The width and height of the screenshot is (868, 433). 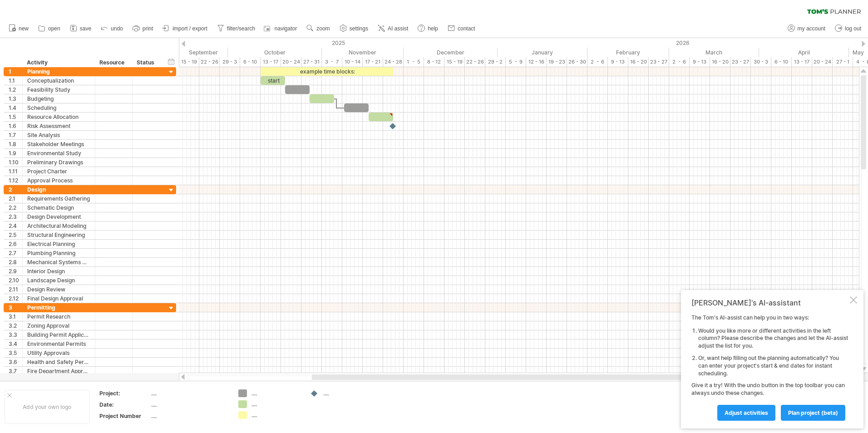 I want to click on div: 3.7, so click(x=15, y=370).